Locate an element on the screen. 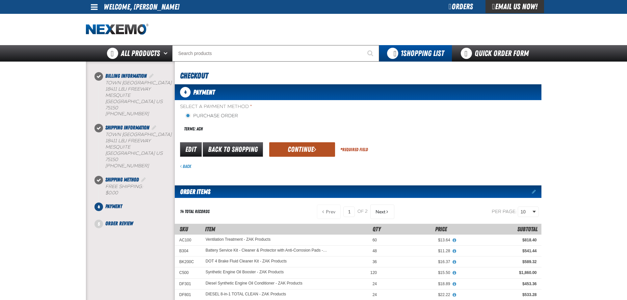  div: $453.36 is located at coordinates (498, 284).